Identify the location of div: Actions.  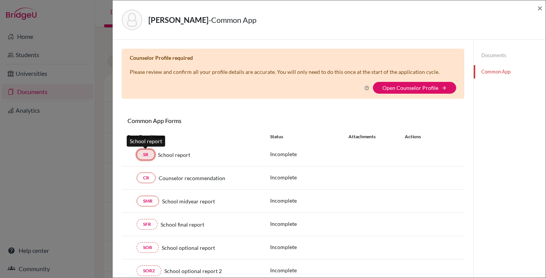
(419, 136).